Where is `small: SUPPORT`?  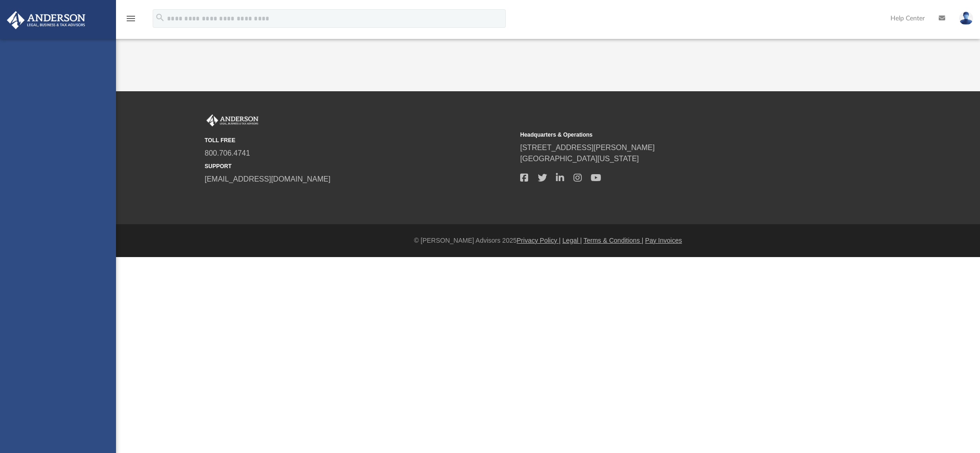 small: SUPPORT is located at coordinates (359, 166).